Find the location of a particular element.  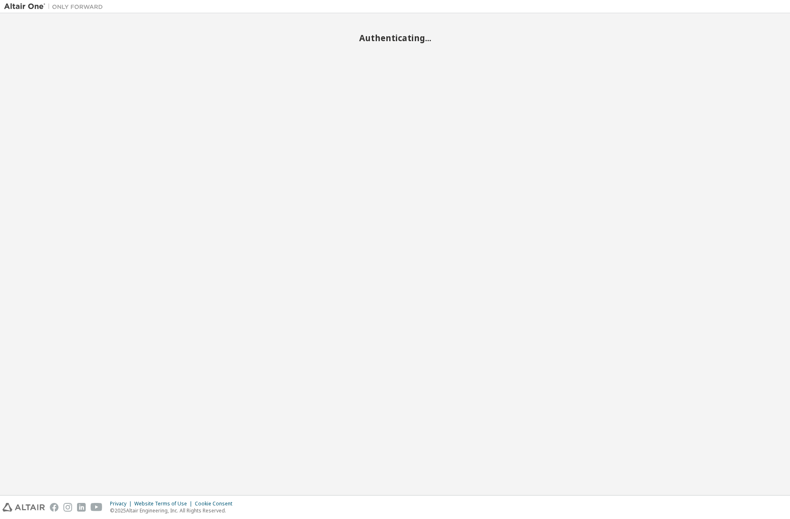

img: linkedin.svg is located at coordinates (81, 507).